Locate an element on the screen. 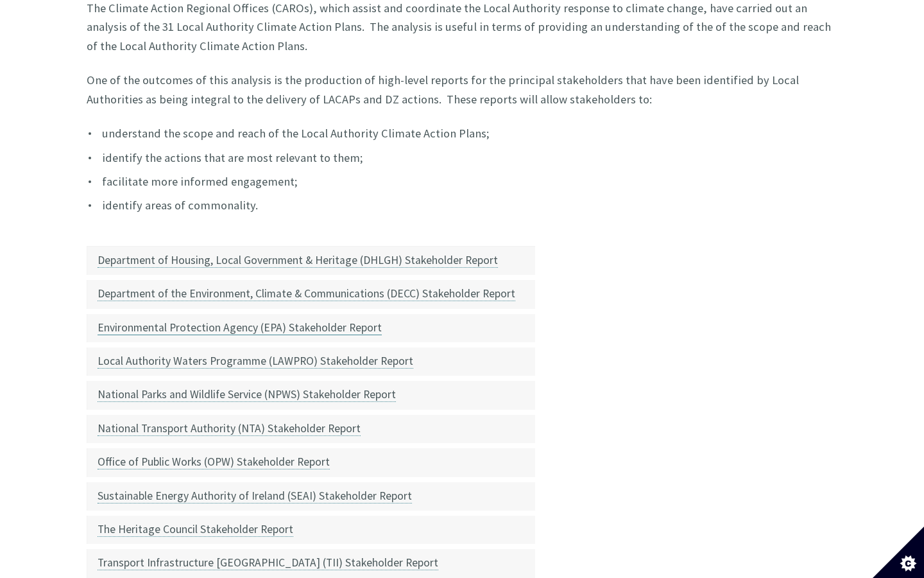  a: National Parks and Wildlife Service (NPWS) Stakeholder Report is located at coordinates (246, 394).